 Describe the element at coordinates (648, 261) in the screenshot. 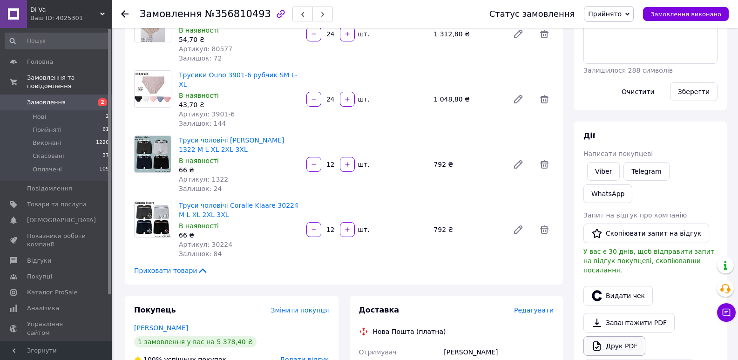

I see `span: У вас є 30 днів, щоб відправити запит на відгук покупцеві, скопіювавши посилання.` at that location.